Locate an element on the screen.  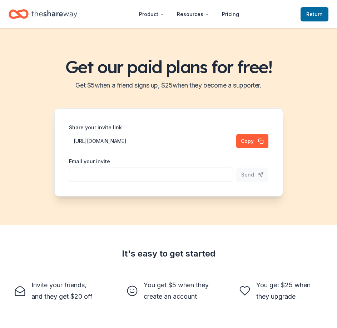
a: Pricing is located at coordinates (230, 14).